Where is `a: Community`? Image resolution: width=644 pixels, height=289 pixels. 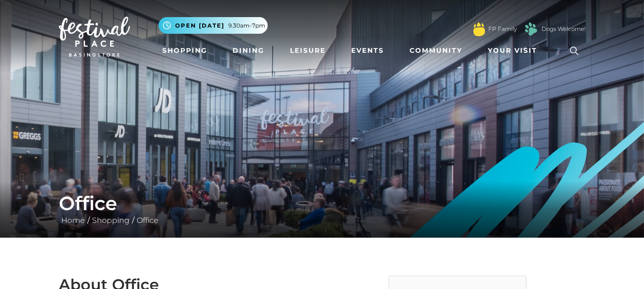
a: Community is located at coordinates (435, 50).